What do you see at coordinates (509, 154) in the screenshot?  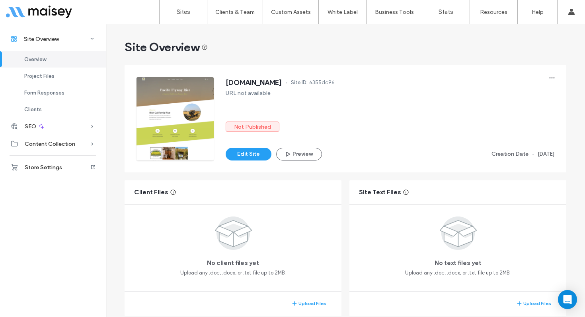 I see `span: Creation Date` at bounding box center [509, 154].